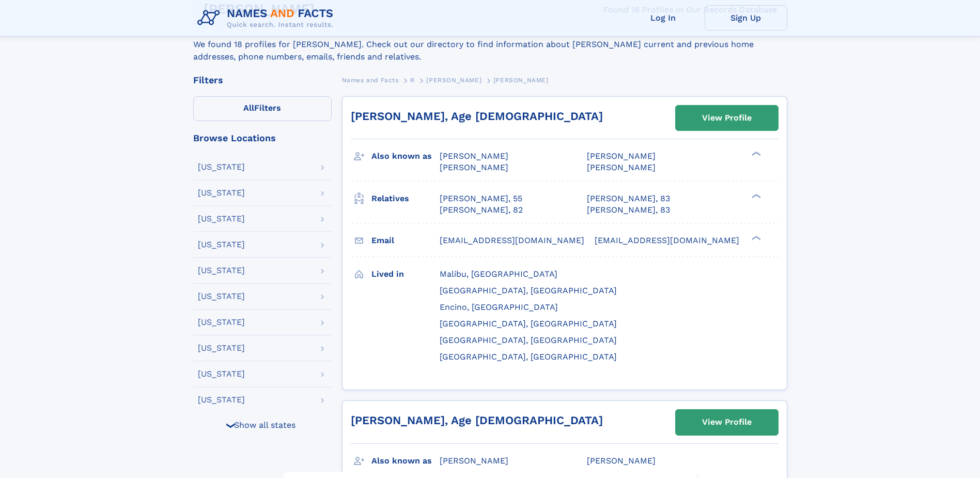 This screenshot has height=478, width=980. I want to click on h3: Relatives, so click(406, 198).